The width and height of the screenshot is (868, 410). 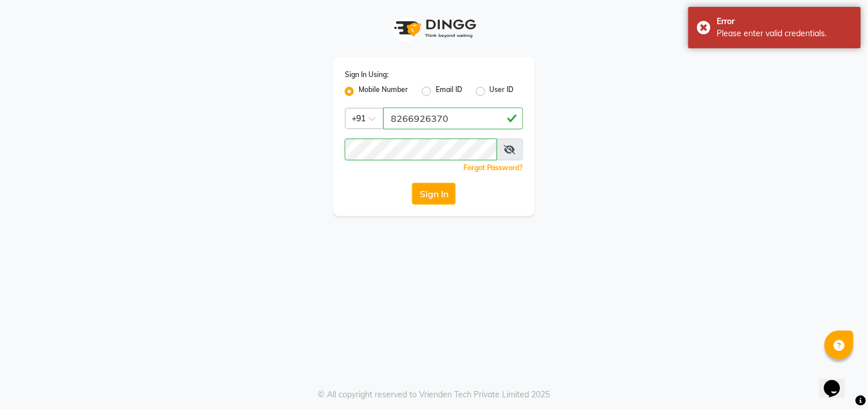 I want to click on img: logo1.svg, so click(x=434, y=28).